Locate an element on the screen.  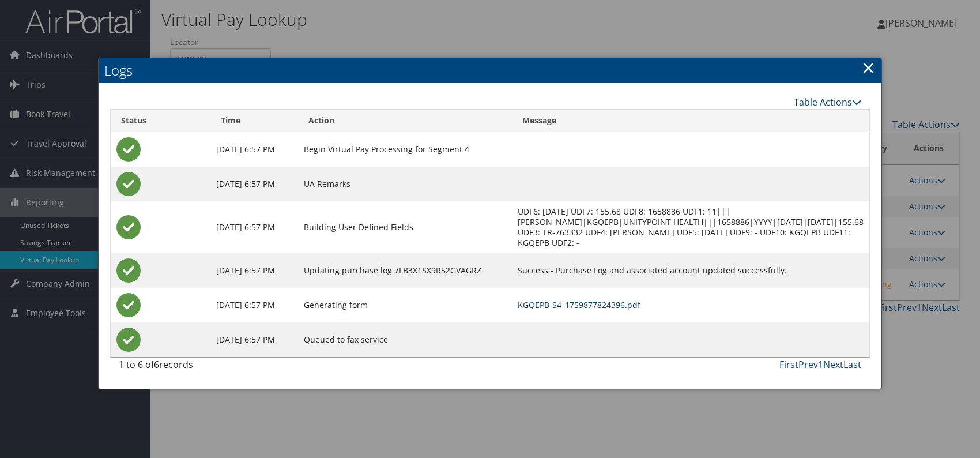
a: KGQEPB-S4_1759877824396.pdf is located at coordinates (578, 305).